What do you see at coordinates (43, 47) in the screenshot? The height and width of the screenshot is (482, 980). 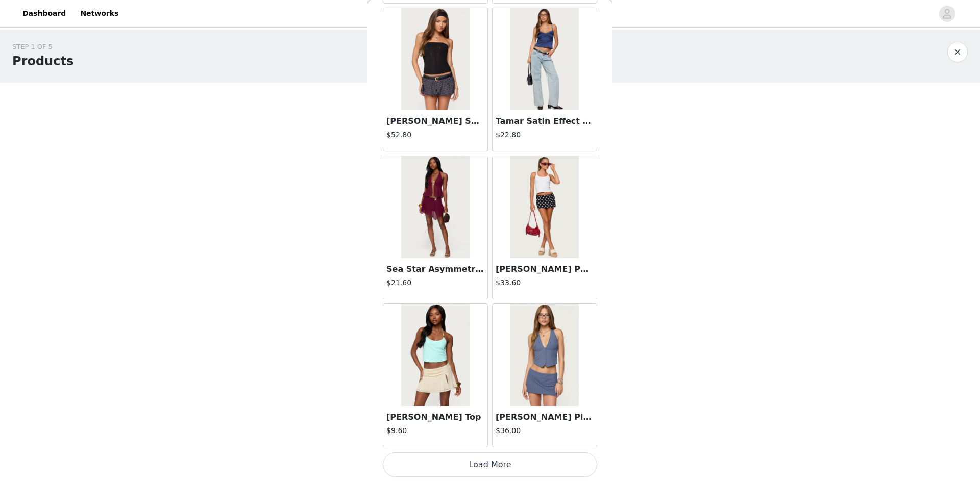 I see `div: STEP 1 OF 5` at bounding box center [43, 47].